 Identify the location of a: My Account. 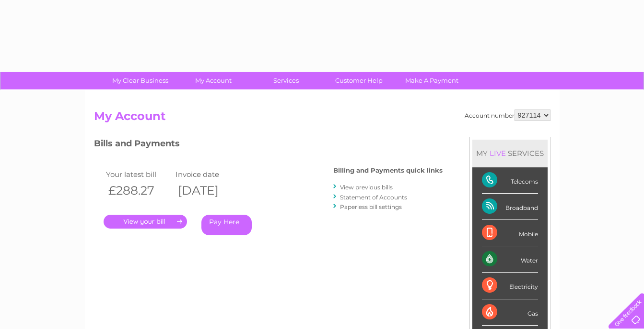
(213, 80).